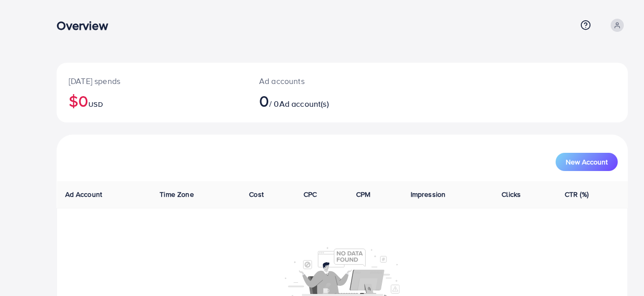 This screenshot has width=644, height=296. What do you see at coordinates (84, 194) in the screenshot?
I see `span: Ad Account` at bounding box center [84, 194].